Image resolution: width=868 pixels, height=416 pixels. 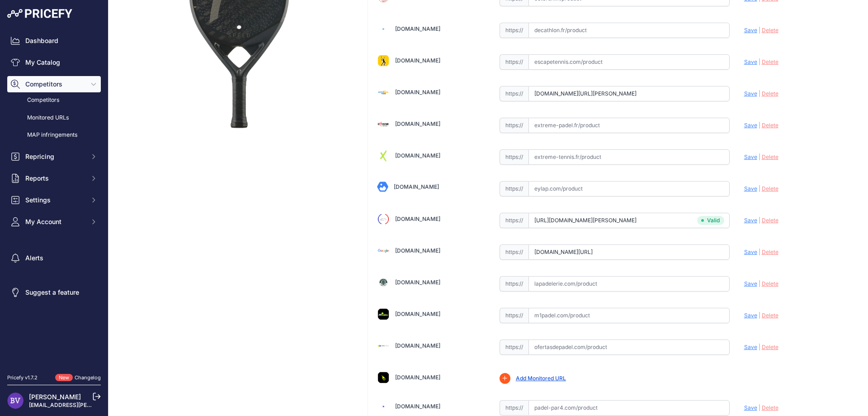 What do you see at coordinates (54, 157) in the screenshot?
I see `button: Repricing` at bounding box center [54, 157].